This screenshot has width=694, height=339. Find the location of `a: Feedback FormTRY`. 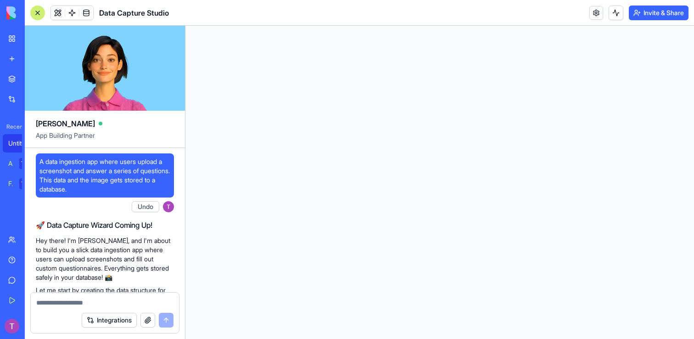

a: Feedback FormTRY is located at coordinates (21, 184).